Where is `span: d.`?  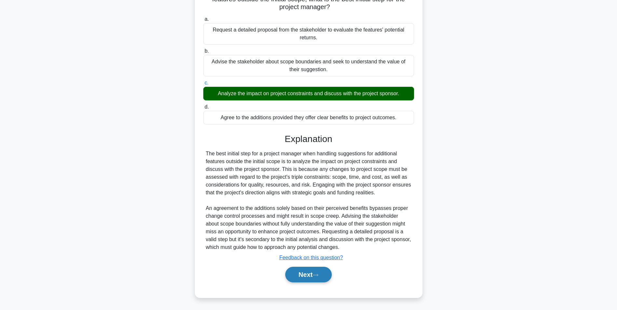 span: d. is located at coordinates (207, 107).